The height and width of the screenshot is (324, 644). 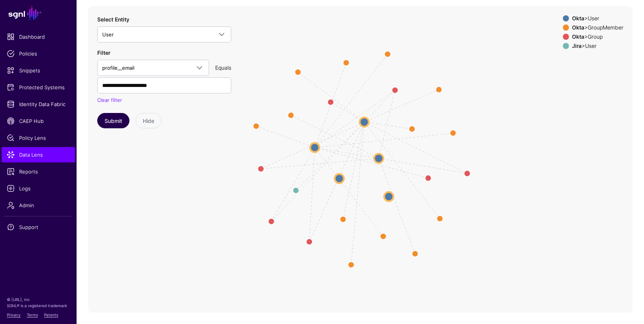 I want to click on a: CAEP Hub, so click(x=39, y=121).